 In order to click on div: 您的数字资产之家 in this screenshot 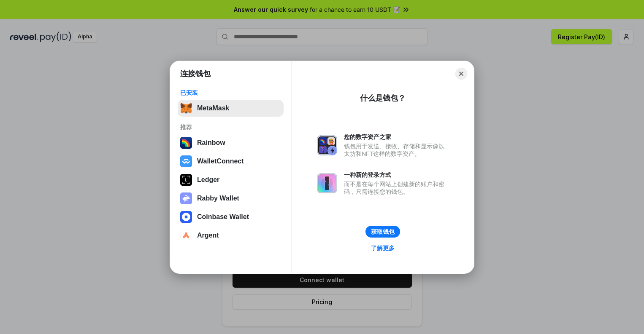, I will do `click(396, 137)`.